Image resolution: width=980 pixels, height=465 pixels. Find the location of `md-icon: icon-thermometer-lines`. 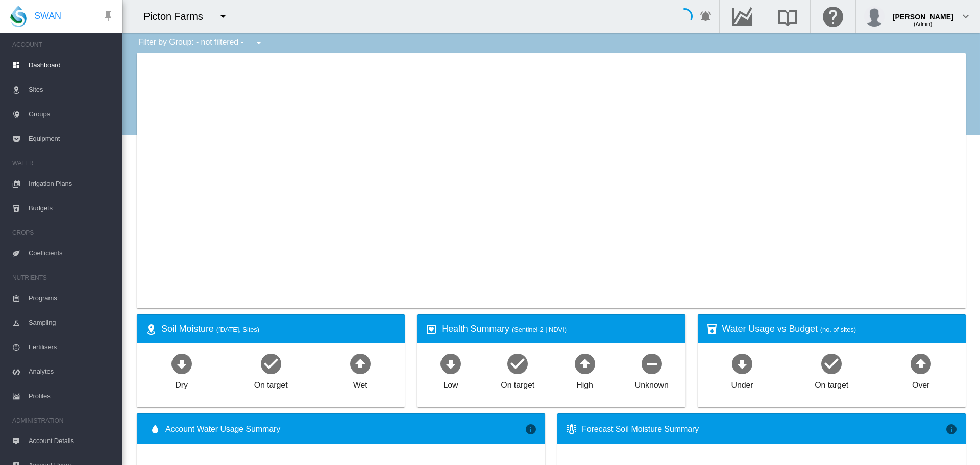

md-icon: icon-thermometer-lines is located at coordinates (571, 430).